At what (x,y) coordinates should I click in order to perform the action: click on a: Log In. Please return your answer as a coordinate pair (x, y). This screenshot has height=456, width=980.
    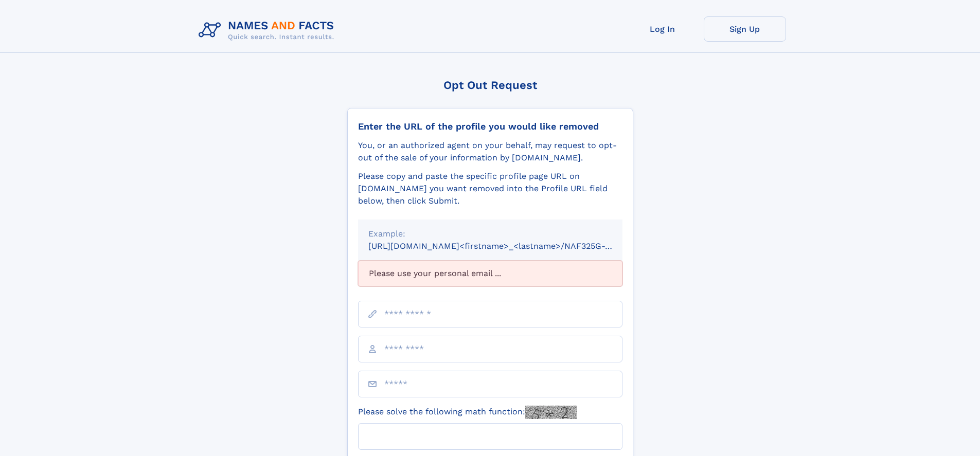
    Looking at the image, I should click on (662, 29).